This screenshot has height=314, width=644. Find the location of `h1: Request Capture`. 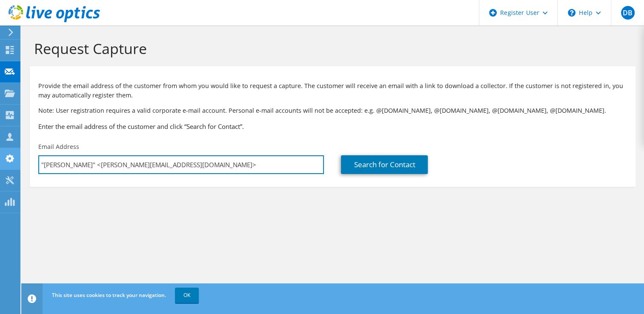

h1: Request Capture is located at coordinates (330, 49).